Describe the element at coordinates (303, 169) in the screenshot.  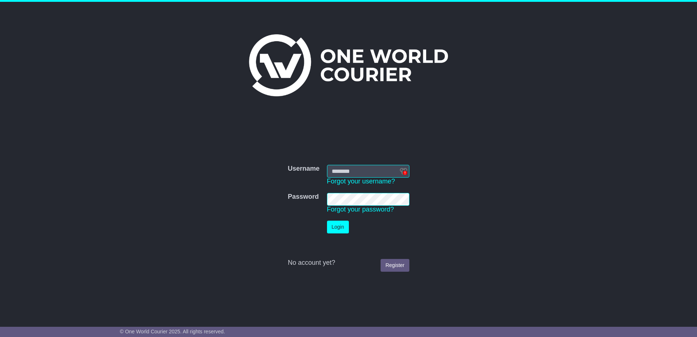
I see `label: Username` at that location.